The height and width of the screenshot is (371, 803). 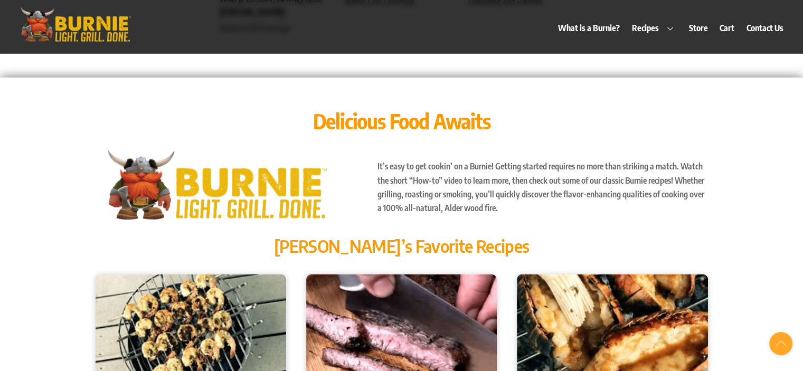 What do you see at coordinates (589, 28) in the screenshot?
I see `a: What is a Burnie?` at bounding box center [589, 28].